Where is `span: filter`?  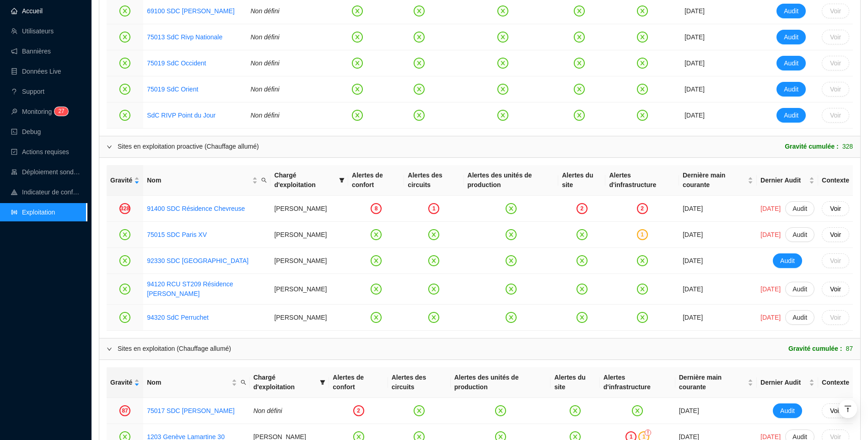 span: filter is located at coordinates (342, 180).